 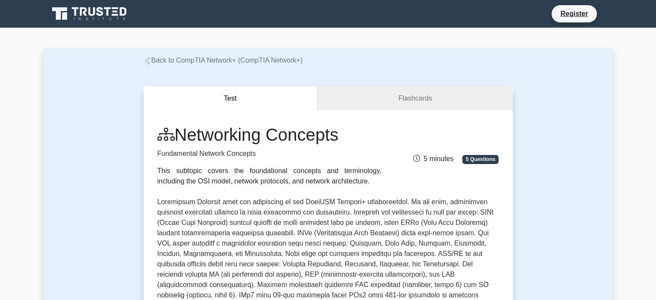 I want to click on h1: Networking Concepts, so click(x=269, y=135).